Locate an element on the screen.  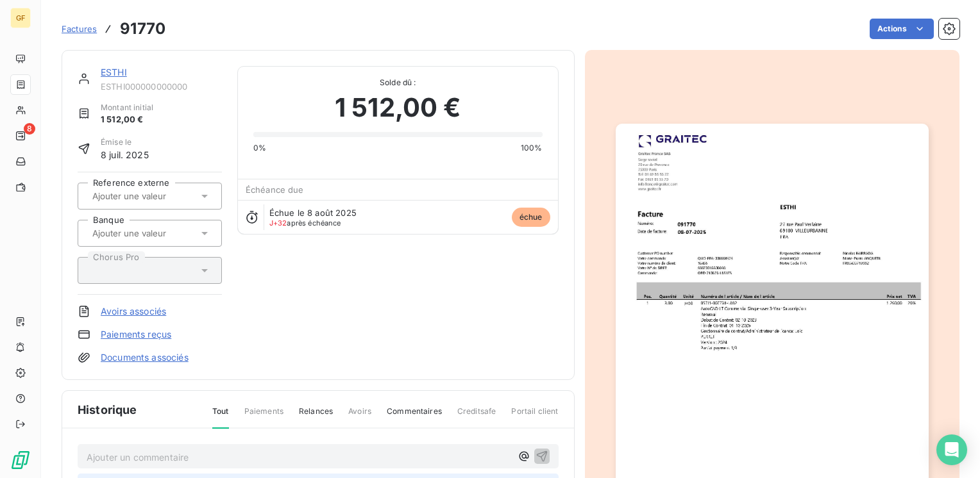
span: Montant initial is located at coordinates (127, 108).